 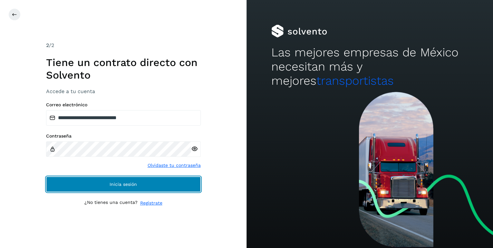 I want to click on h1: Tiene un contrato directo con Solvento, so click(x=123, y=69).